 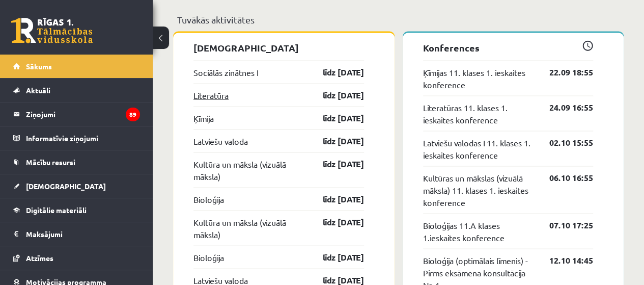 What do you see at coordinates (479, 78) in the screenshot?
I see `a: Ķīmijas 11. klases 1. ieskaites konference` at bounding box center [479, 78].